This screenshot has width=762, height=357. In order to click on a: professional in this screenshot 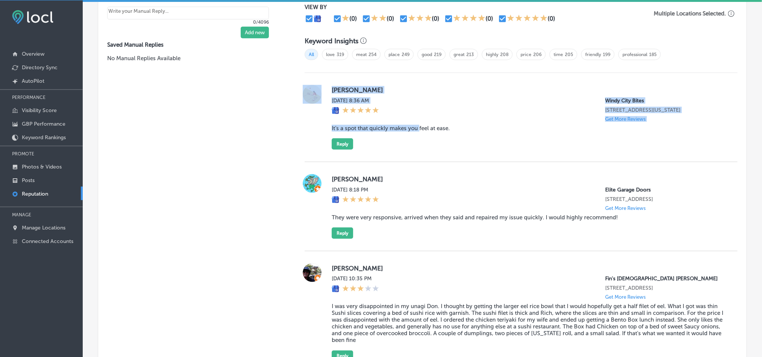, I will do `click(635, 55)`.